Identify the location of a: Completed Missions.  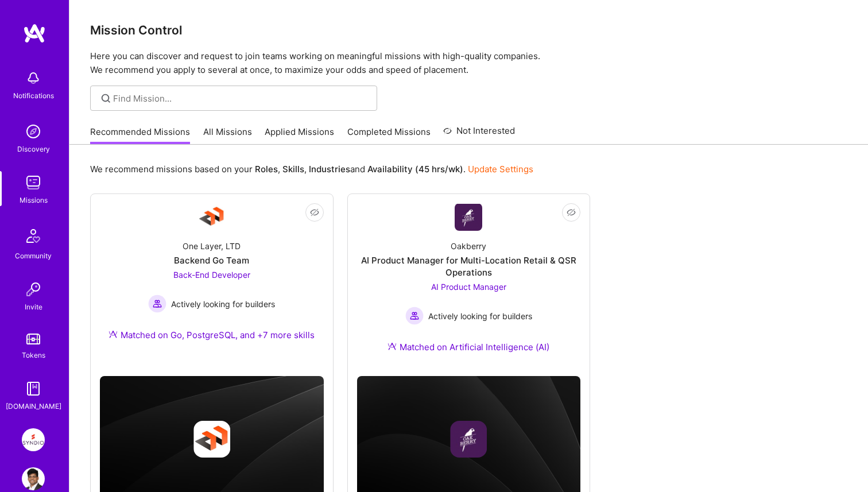
(389, 135).